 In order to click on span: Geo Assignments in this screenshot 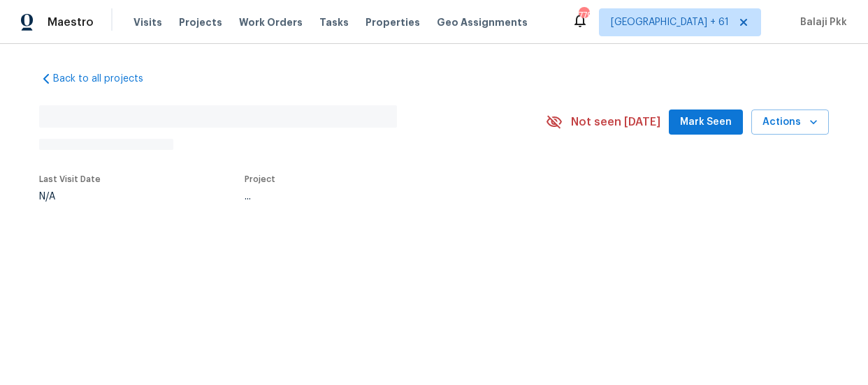, I will do `click(482, 22)`.